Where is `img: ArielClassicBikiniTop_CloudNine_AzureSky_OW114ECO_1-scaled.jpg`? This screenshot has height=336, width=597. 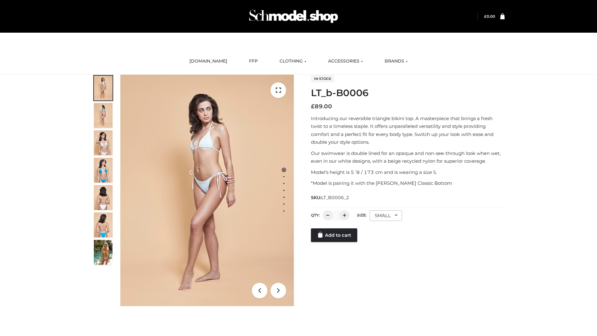 img: ArielClassicBikiniTop_CloudNine_AzureSky_OW114ECO_1-scaled.jpg is located at coordinates (103, 88).